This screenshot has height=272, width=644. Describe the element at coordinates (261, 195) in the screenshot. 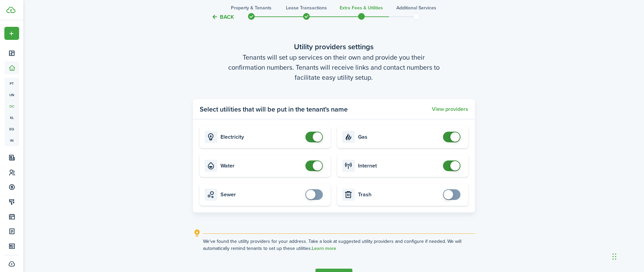

I see `card-title: Sewer` at that location.